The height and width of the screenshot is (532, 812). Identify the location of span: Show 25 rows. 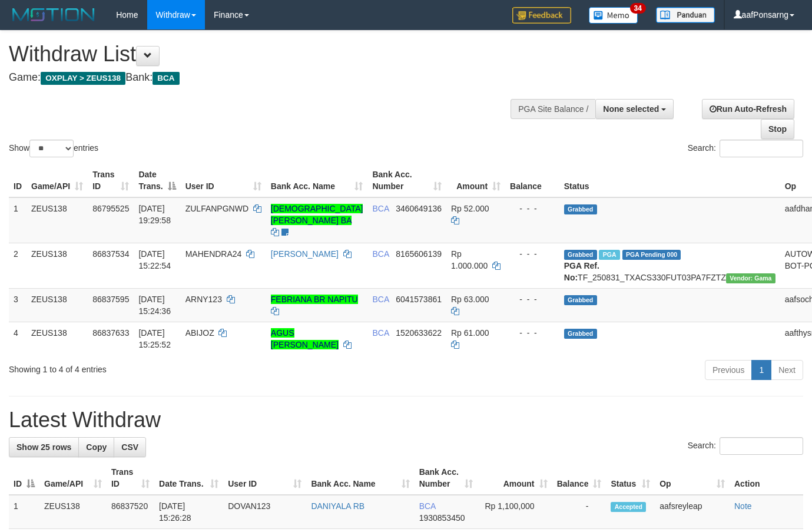
(44, 447).